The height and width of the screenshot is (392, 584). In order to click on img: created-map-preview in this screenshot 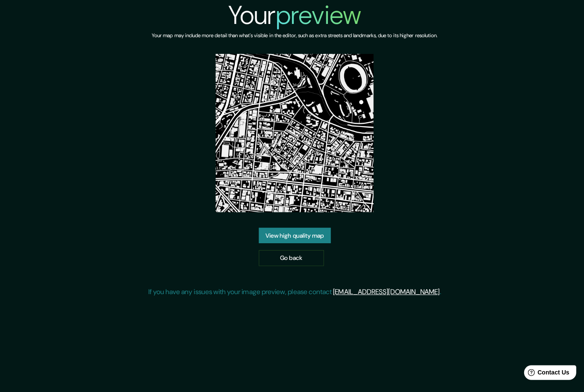, I will do `click(292, 132)`.